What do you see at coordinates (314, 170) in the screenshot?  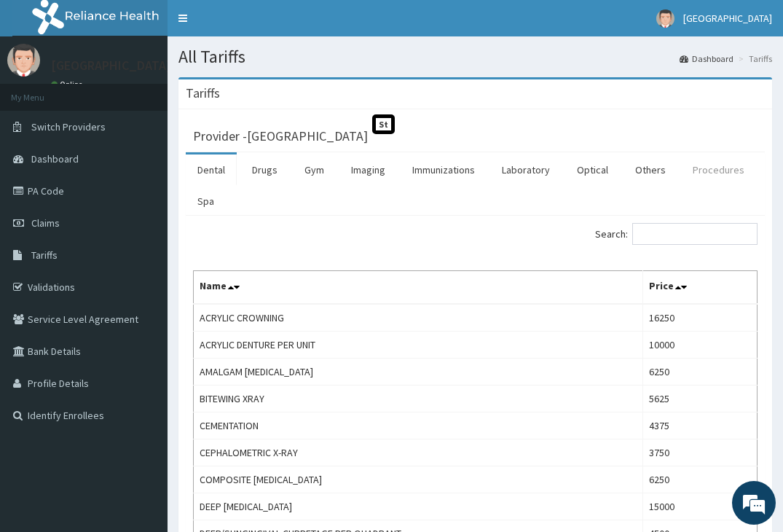 I see `a: Gym` at bounding box center [314, 170].